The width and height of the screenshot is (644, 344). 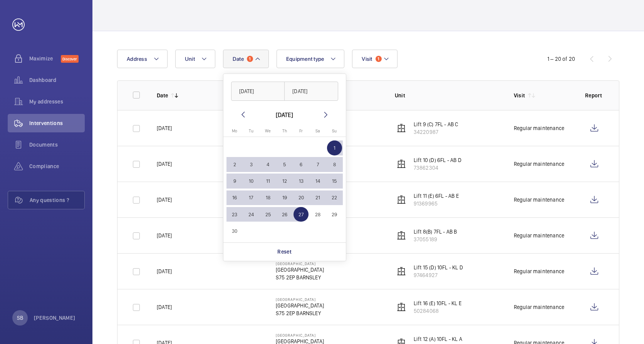 I want to click on span: 4, so click(x=268, y=164).